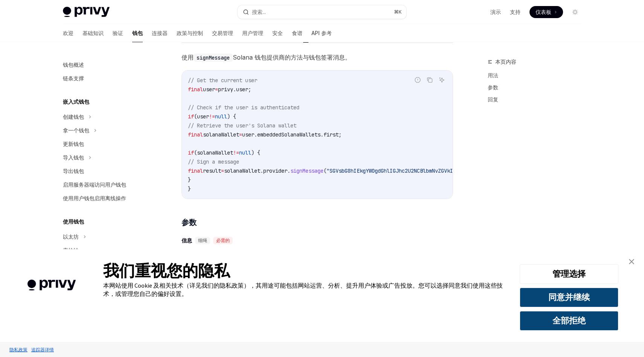 This screenshot has height=357, width=644. What do you see at coordinates (244, 107) in the screenshot?
I see `span: // Check if the user is authenticated` at bounding box center [244, 107].